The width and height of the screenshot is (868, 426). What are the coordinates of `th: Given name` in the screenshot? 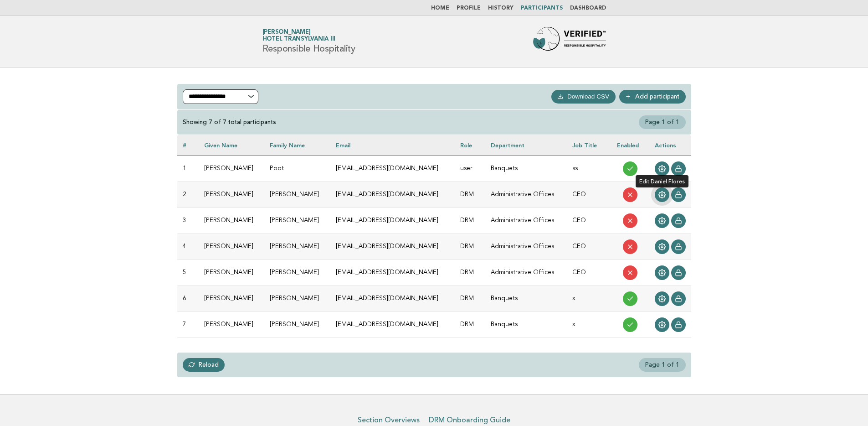 It's located at (232, 145).